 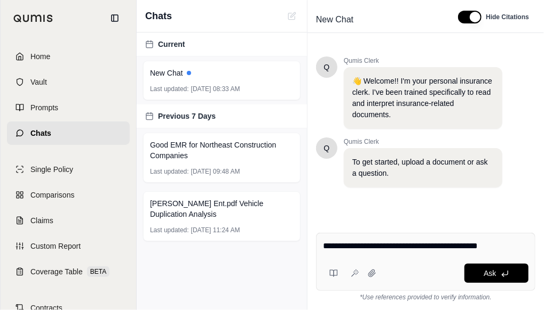 What do you see at coordinates (40, 57) in the screenshot?
I see `span: Home` at bounding box center [40, 57].